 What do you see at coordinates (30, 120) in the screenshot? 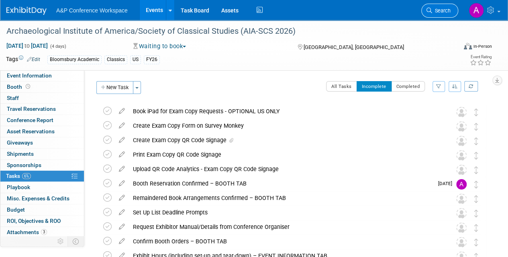
I see `span: Conference Report` at bounding box center [30, 120].